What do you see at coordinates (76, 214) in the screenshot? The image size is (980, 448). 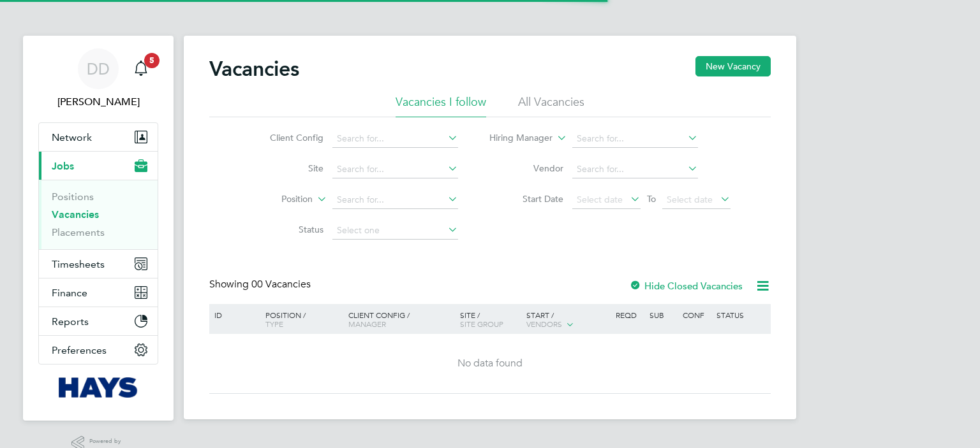 I see `a: Vacancies` at bounding box center [76, 214].